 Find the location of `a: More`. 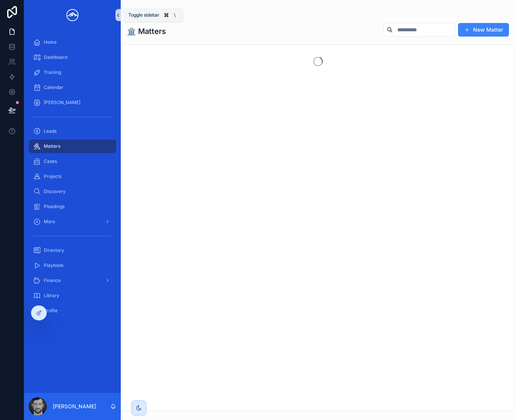

a: More is located at coordinates (72, 222).